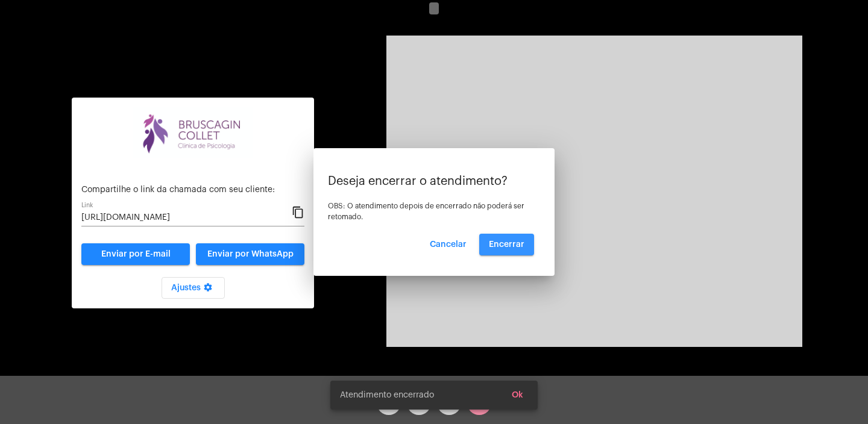 This screenshot has height=424, width=868. I want to click on span: Ajustes, so click(193, 288).